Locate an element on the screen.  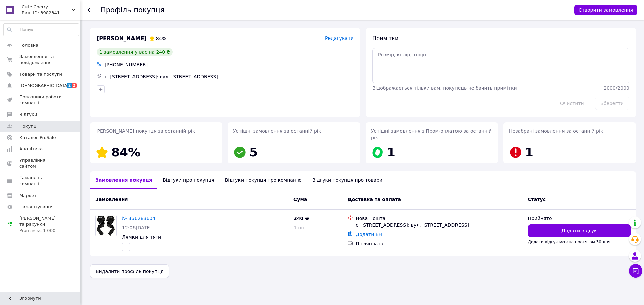
span: Відгуки is located at coordinates (28, 115).